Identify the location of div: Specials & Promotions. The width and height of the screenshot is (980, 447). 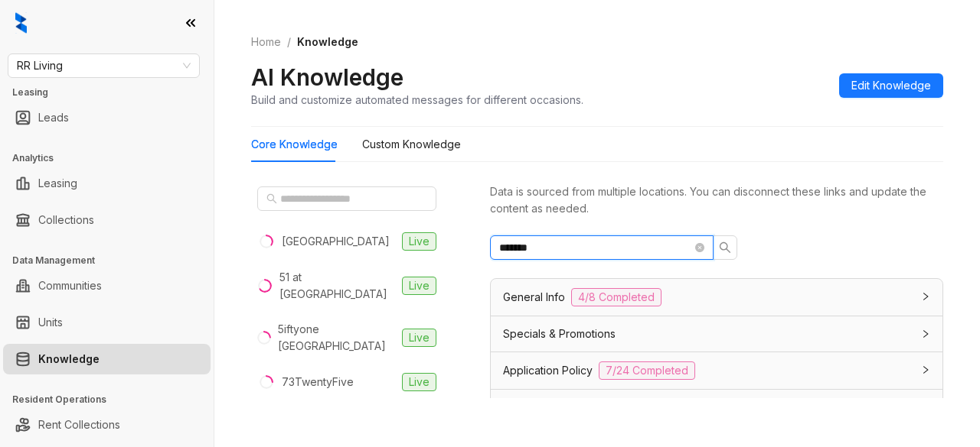
(717, 334).